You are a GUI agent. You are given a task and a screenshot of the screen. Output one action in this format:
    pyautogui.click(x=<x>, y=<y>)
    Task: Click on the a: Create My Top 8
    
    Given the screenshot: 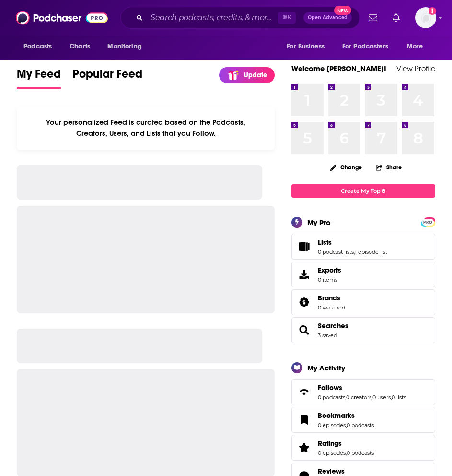 What is the action you would take?
    pyautogui.click(x=364, y=190)
    